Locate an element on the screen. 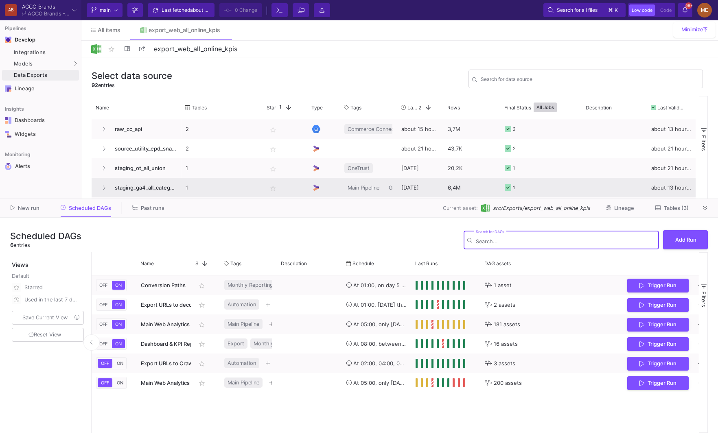  span: 1 asset is located at coordinates (503, 285).